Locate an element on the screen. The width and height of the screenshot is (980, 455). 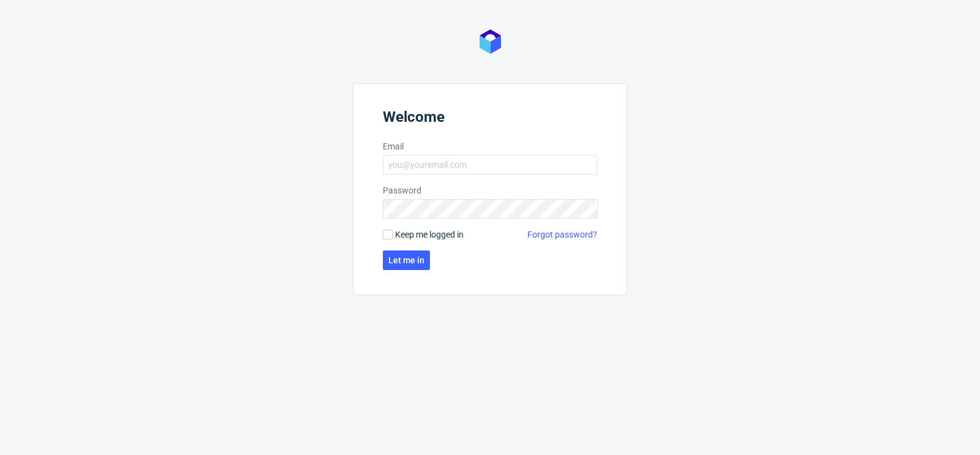
label: Email is located at coordinates (490, 146).